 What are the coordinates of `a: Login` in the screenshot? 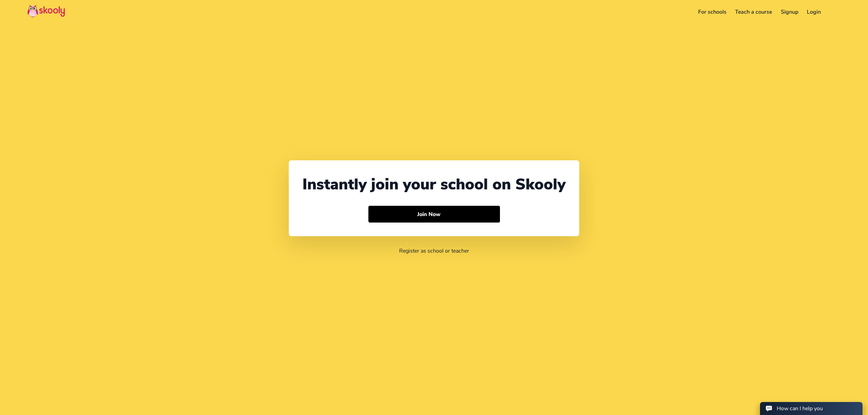 It's located at (815, 12).